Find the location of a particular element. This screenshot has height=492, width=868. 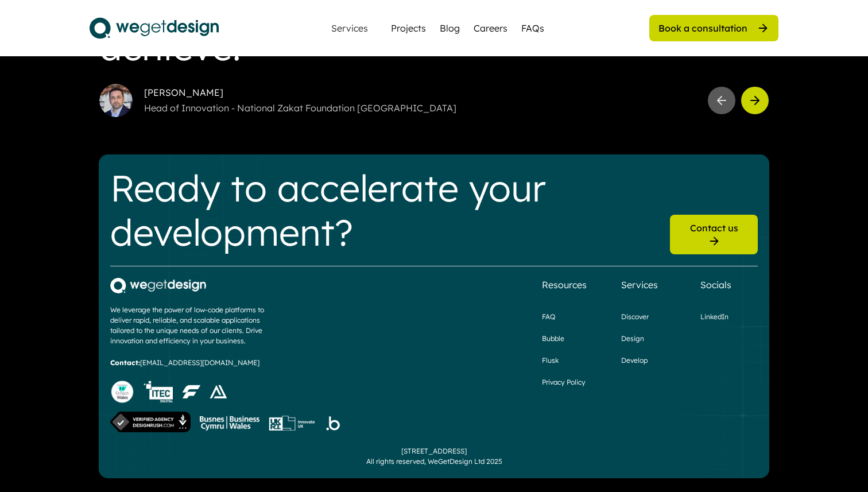

div: Blog is located at coordinates (449, 28).